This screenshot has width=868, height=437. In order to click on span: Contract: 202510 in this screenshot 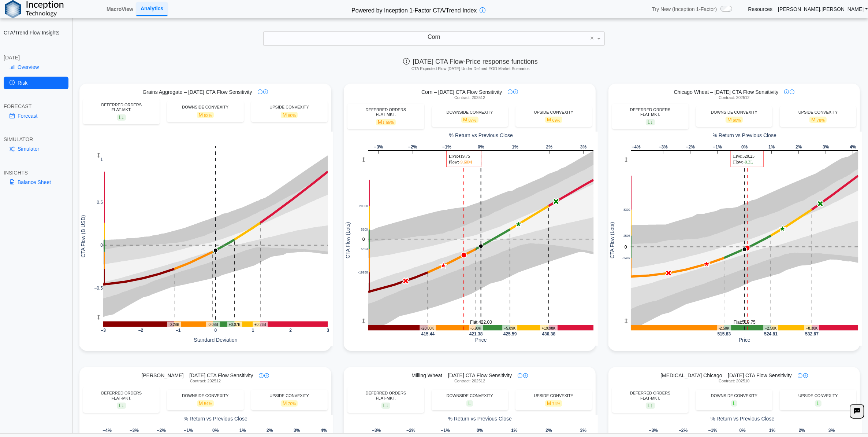, I will do `click(734, 381)`.